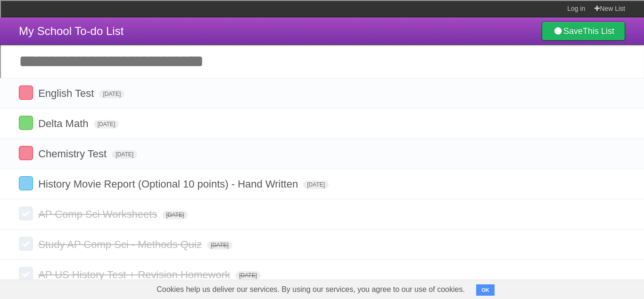 The height and width of the screenshot is (299, 644). I want to click on b: This List, so click(598, 31).